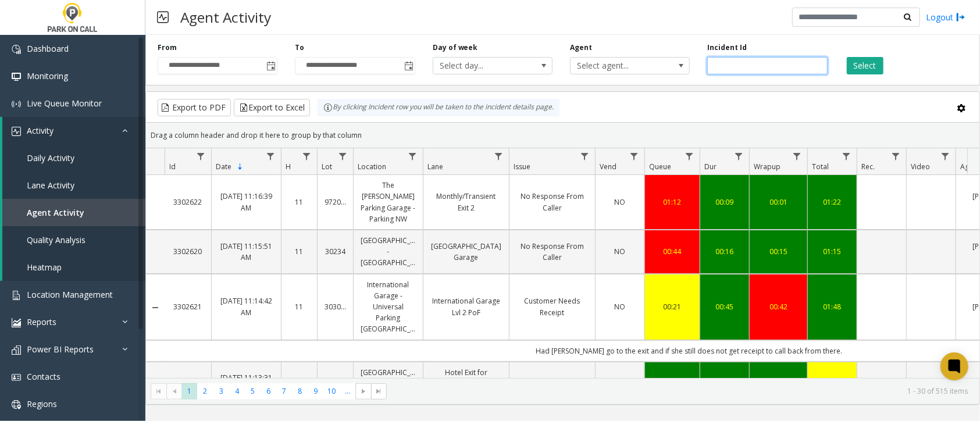 This screenshot has width=980, height=421. Describe the element at coordinates (833, 202) in the screenshot. I see `a: 01:22` at that location.